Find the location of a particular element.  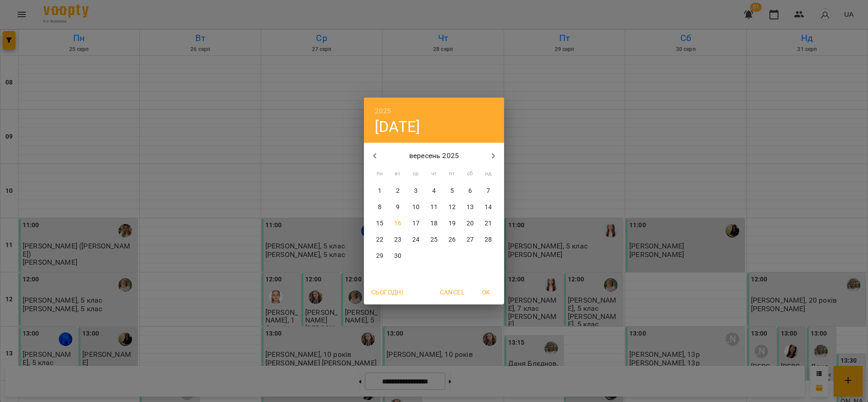

span: OK is located at coordinates (486, 292).